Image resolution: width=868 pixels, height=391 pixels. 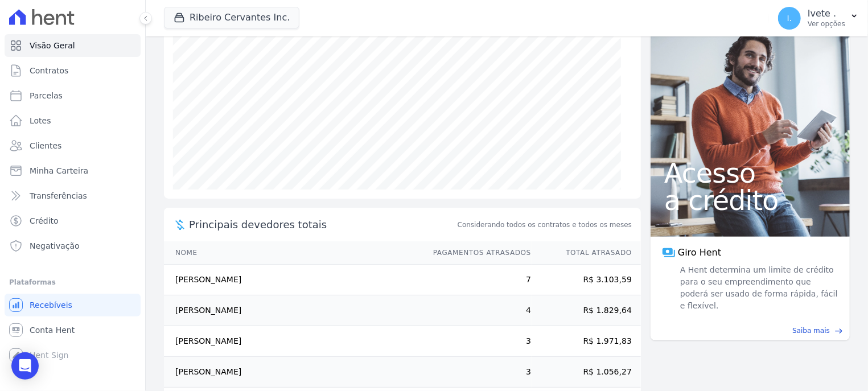 I want to click on td: R$ 1.056,27, so click(x=587, y=373).